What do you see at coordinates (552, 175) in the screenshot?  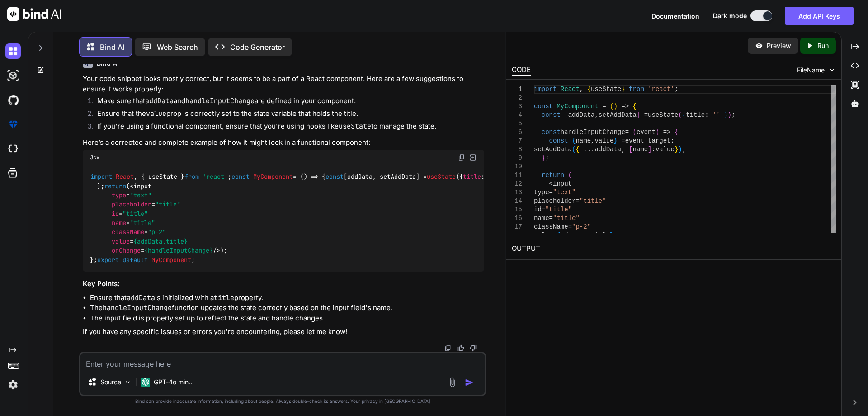 I see `span: return` at bounding box center [552, 175].